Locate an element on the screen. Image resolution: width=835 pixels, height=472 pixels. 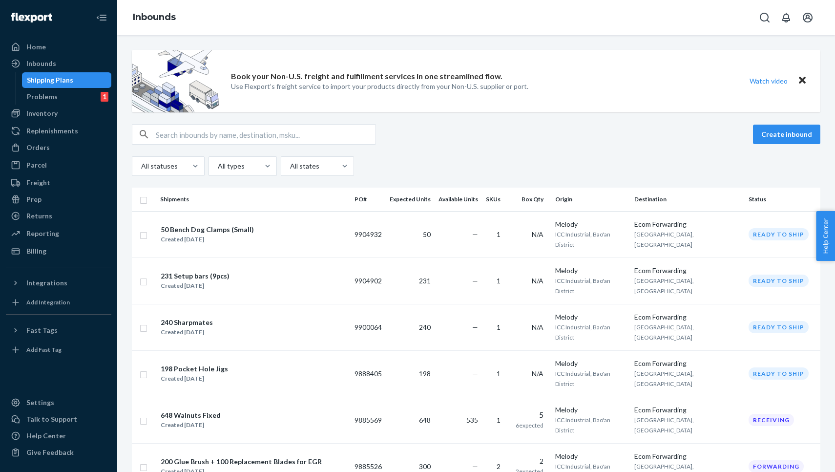
span: 300 is located at coordinates (425, 466).